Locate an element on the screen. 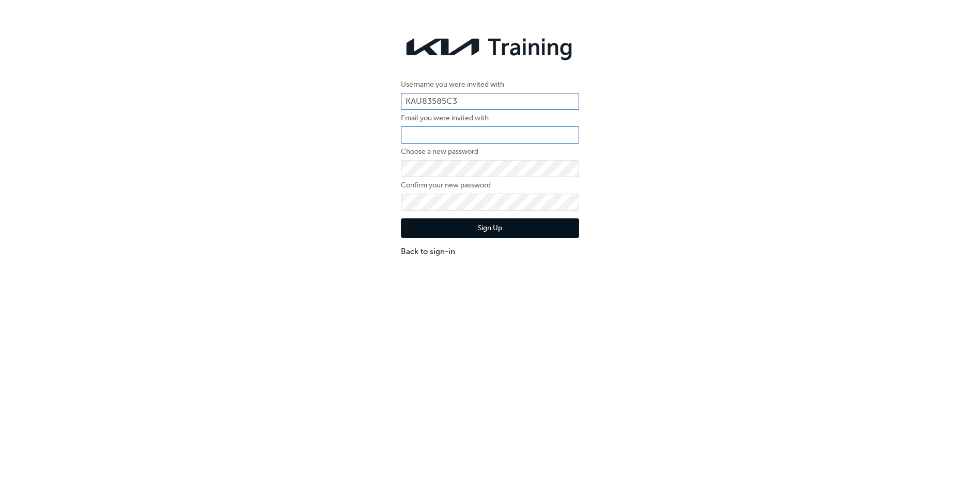 The height and width of the screenshot is (477, 980). label: Choose a new password is located at coordinates (490, 152).